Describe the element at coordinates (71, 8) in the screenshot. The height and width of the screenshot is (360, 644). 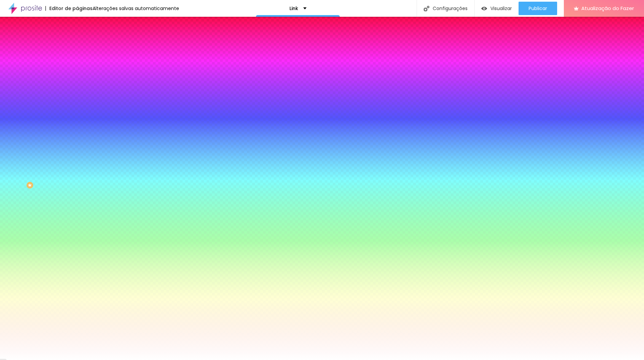
I see `font: Editor de páginas` at that location.